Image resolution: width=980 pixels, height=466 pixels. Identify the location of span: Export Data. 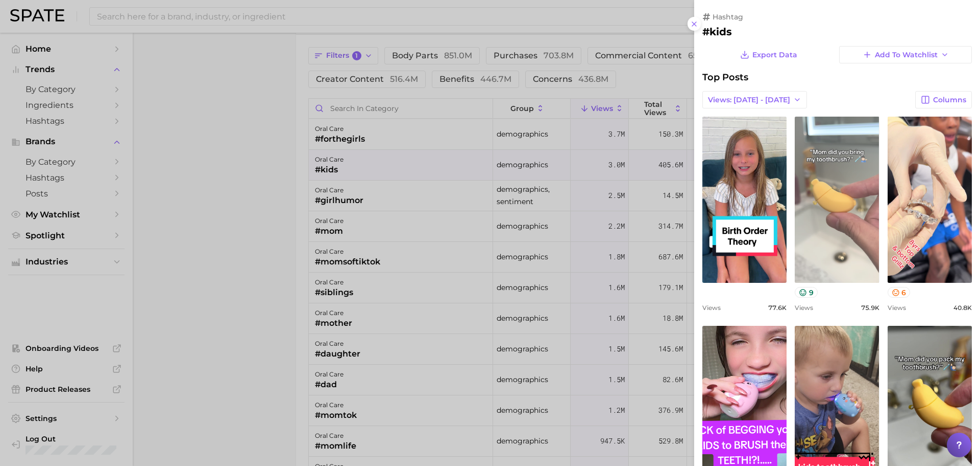
(775, 55).